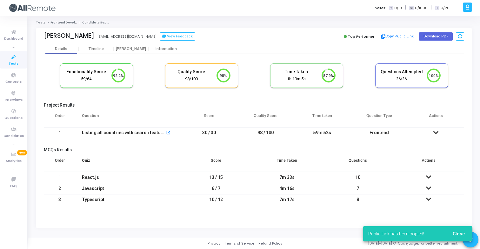 This screenshot has width=480, height=249. What do you see at coordinates (166, 49) in the screenshot?
I see `div: Information` at bounding box center [166, 49].